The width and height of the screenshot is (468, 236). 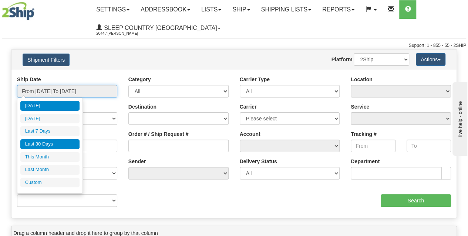 What do you see at coordinates (234, 45) in the screenshot?
I see `div: Support: 1 - 855 - 55 - 2SHIP` at bounding box center [234, 45].